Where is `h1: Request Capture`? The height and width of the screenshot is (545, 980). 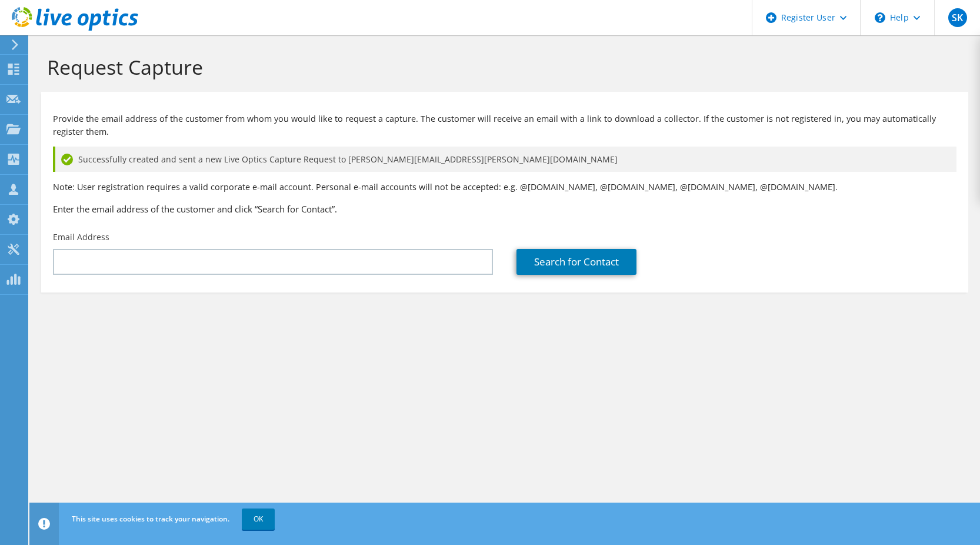 h1: Request Capture is located at coordinates (502, 67).